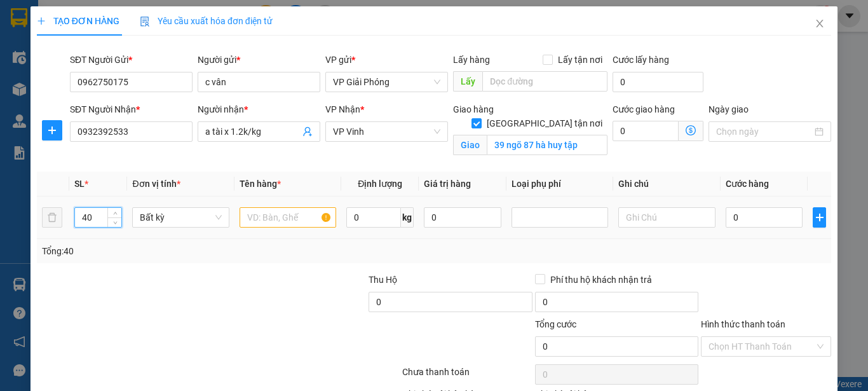  What do you see at coordinates (115, 222) in the screenshot?
I see `span: down` at bounding box center [115, 222].